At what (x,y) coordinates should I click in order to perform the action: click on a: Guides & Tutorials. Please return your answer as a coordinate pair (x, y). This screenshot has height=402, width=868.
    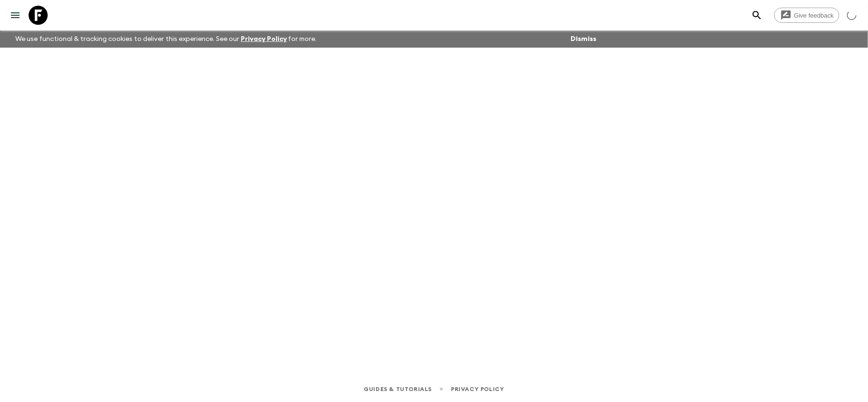
    Looking at the image, I should click on (398, 389).